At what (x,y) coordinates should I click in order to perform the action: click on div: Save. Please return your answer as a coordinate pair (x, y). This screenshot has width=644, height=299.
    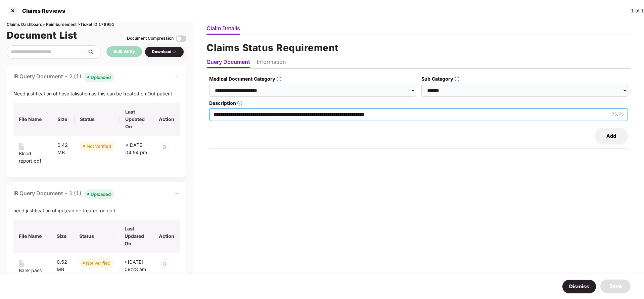
    Looking at the image, I should click on (615, 287).